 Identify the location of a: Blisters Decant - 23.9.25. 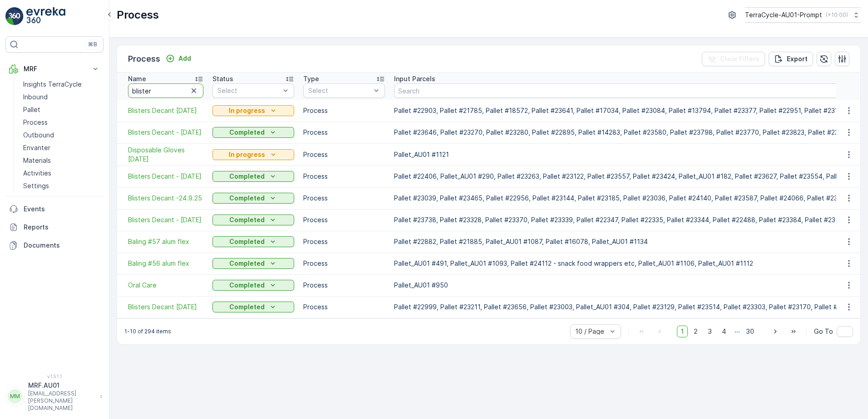
(166, 220).